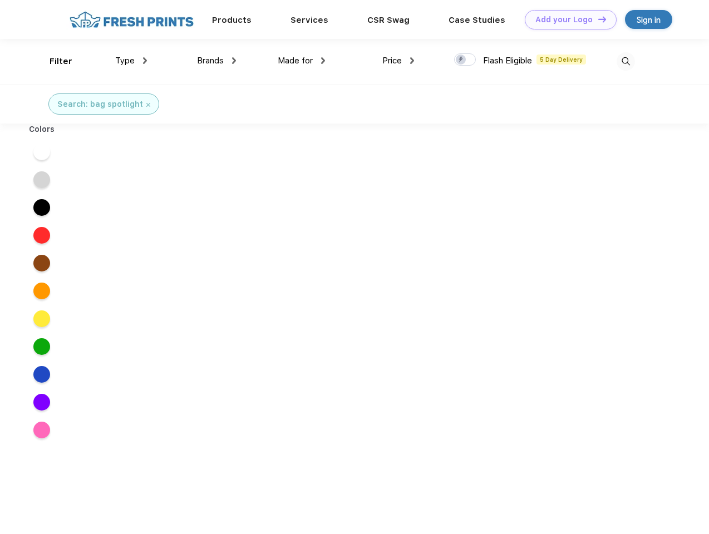  I want to click on div: Filter, so click(61, 61).